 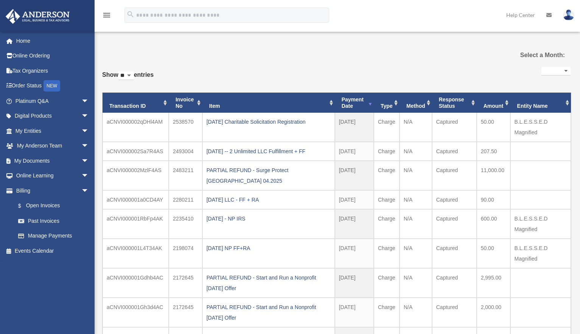 I want to click on td: 2,995.00, so click(x=493, y=283).